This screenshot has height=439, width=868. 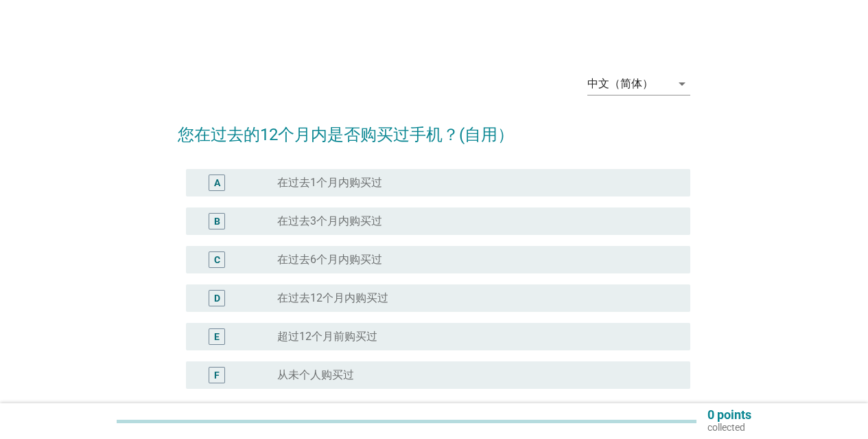 What do you see at coordinates (217, 298) in the screenshot?
I see `div: D` at bounding box center [217, 298].